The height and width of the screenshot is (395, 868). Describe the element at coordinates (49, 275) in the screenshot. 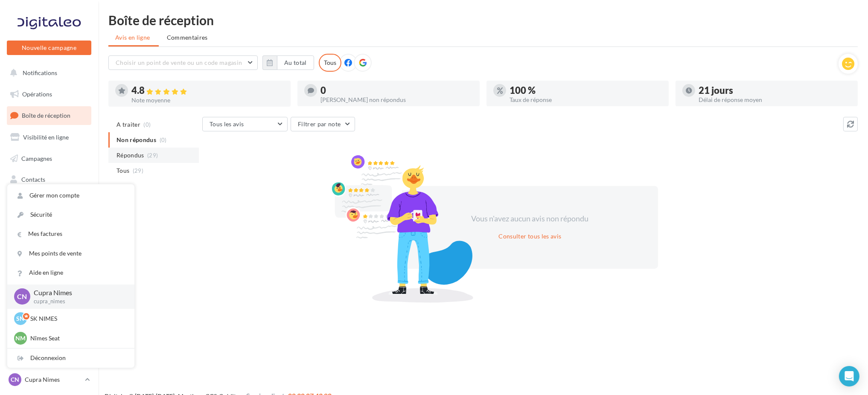

I see `a: Campagnes DataOnDemand` at that location.